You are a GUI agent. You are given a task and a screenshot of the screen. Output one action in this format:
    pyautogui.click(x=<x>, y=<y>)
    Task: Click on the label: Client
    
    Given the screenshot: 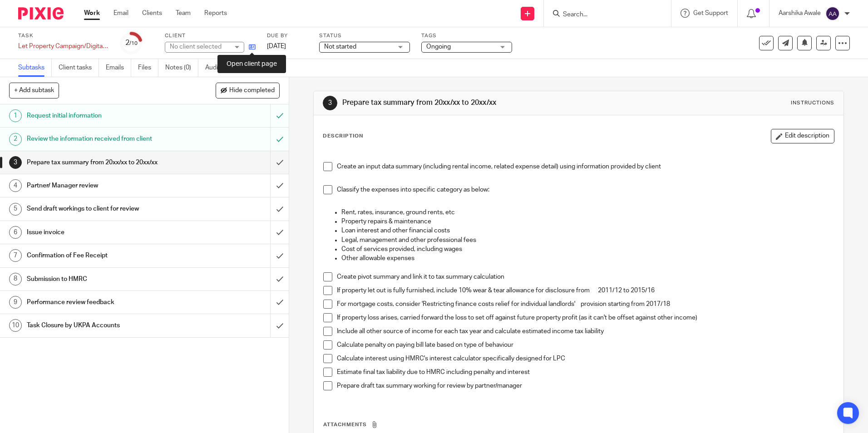 What is the action you would take?
    pyautogui.click(x=210, y=36)
    